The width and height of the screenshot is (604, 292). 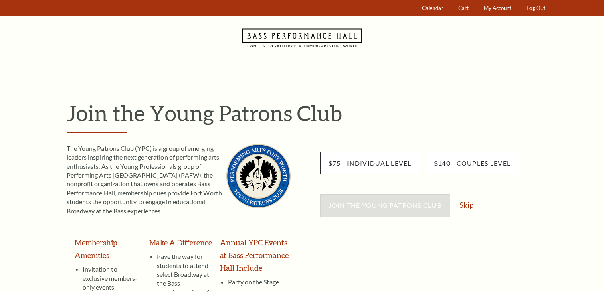 What do you see at coordinates (463, 8) in the screenshot?
I see `span: Cart` at bounding box center [463, 8].